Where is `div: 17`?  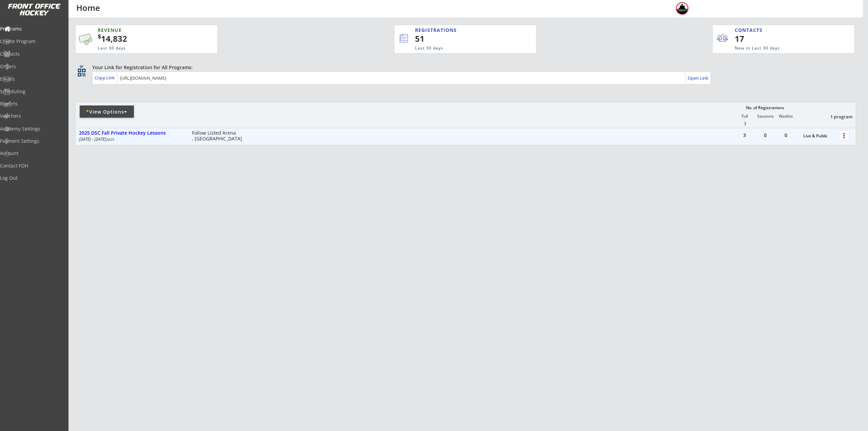 div: 17 is located at coordinates (755, 39).